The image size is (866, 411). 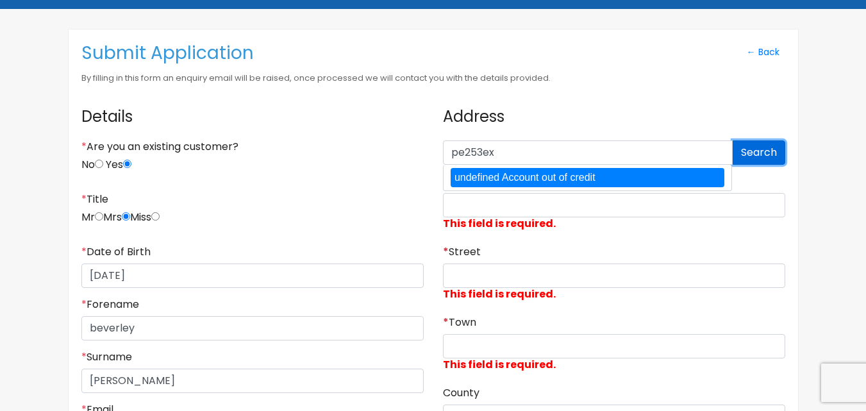 What do you see at coordinates (252, 276) in the screenshot?
I see `input: DD/MM/YYYY` at bounding box center [252, 276].